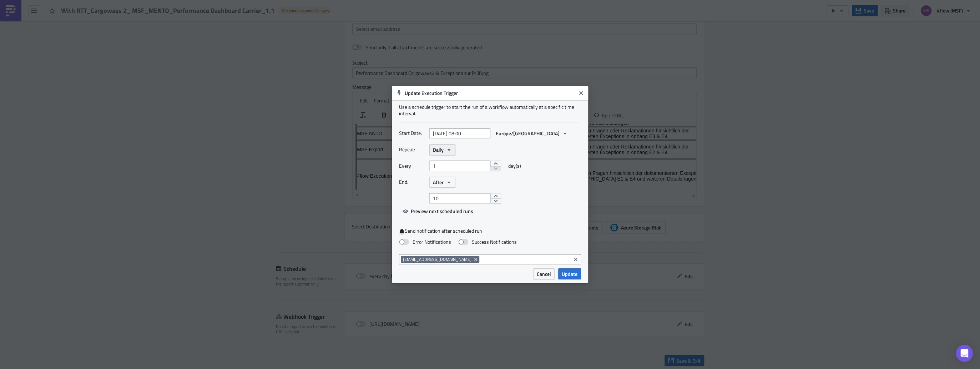 The image size is (980, 369). Describe the element at coordinates (544, 273) in the screenshot. I see `span: Cancel` at that location.